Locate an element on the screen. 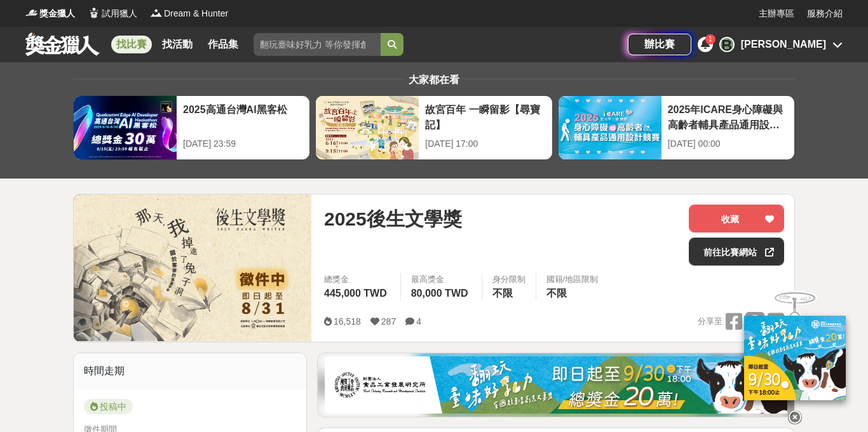  span: 獎金獵人 is located at coordinates (57, 13).